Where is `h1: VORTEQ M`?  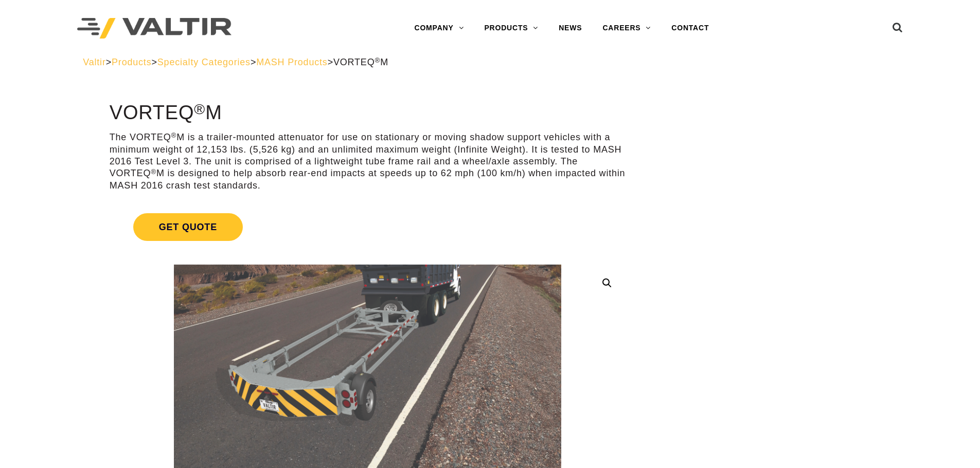 h1: VORTEQ M is located at coordinates (367, 113).